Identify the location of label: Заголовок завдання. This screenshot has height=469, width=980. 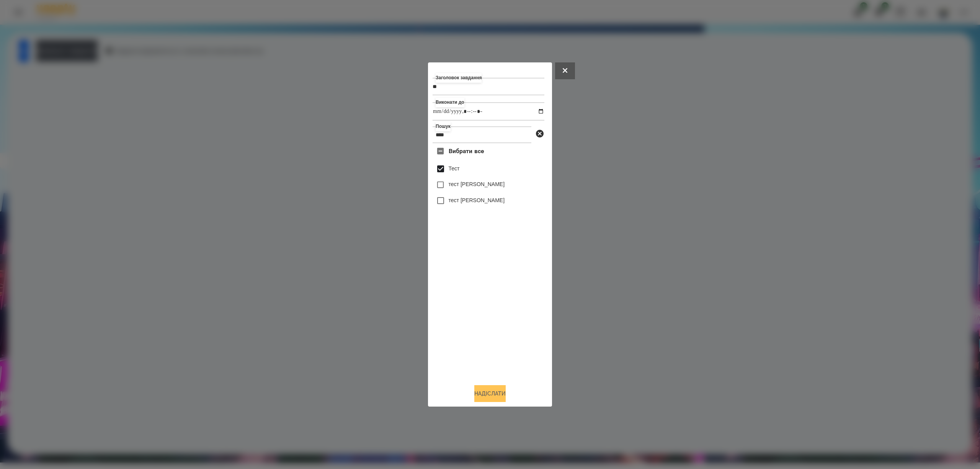
(459, 78).